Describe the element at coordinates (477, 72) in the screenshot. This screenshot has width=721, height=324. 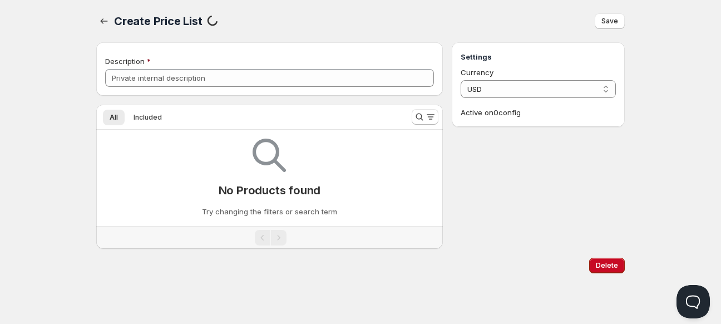
I see `span: Currency` at that location.